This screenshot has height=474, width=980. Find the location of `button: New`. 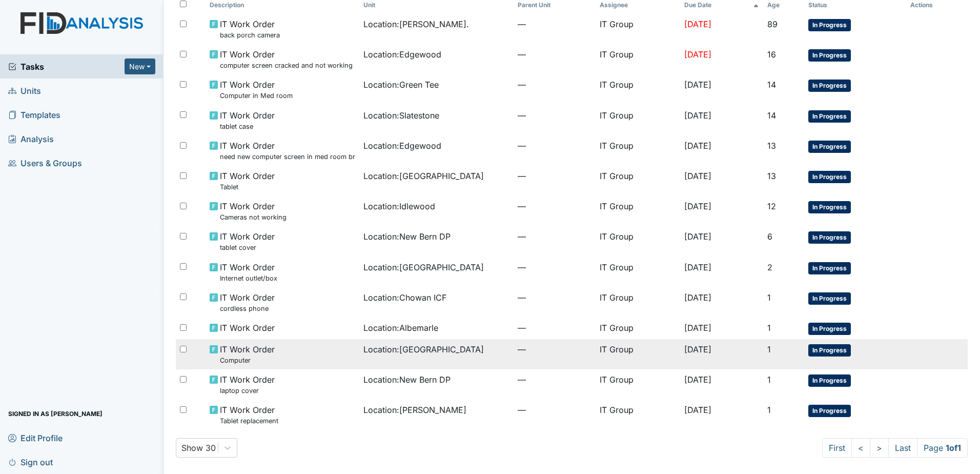

button: New is located at coordinates (140, 66).